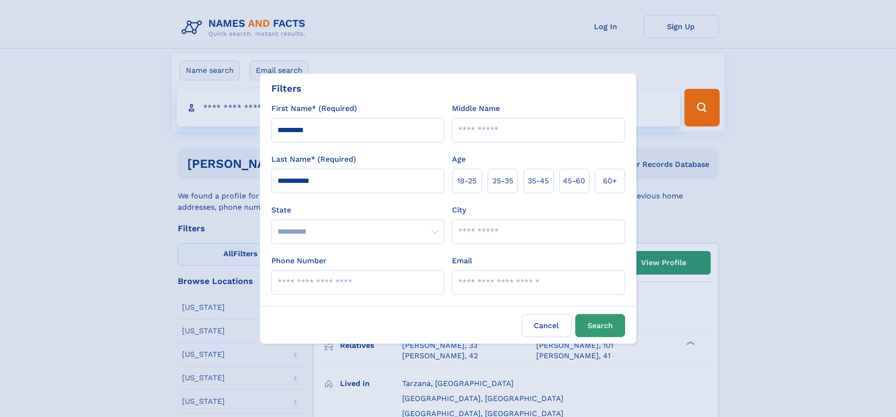 The image size is (896, 417). Describe the element at coordinates (547, 325) in the screenshot. I see `label: Cancel` at that location.